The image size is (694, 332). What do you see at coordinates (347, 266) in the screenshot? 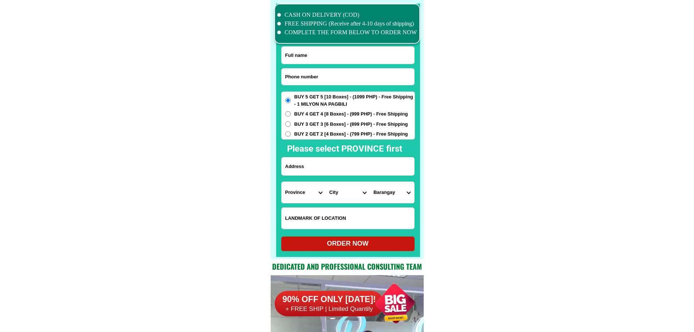
I see `h2: Dedicated and professional consulting team` at bounding box center [347, 266].